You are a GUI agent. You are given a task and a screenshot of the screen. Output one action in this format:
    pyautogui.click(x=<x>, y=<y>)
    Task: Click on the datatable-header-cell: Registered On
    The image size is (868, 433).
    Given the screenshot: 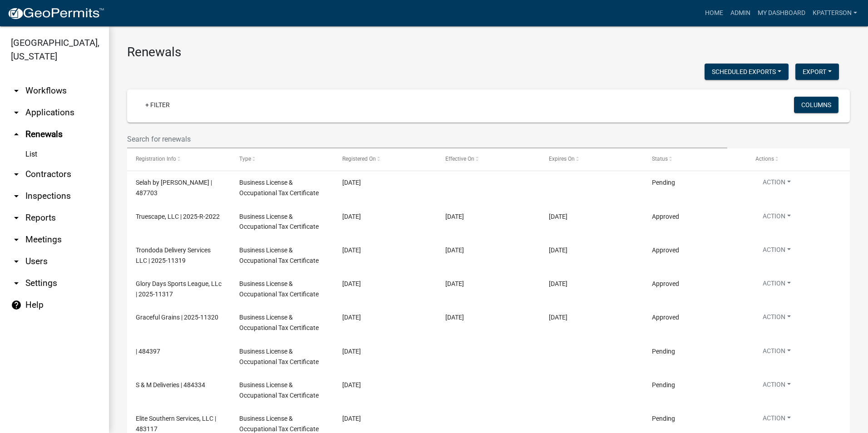 What is the action you would take?
    pyautogui.click(x=385, y=159)
    